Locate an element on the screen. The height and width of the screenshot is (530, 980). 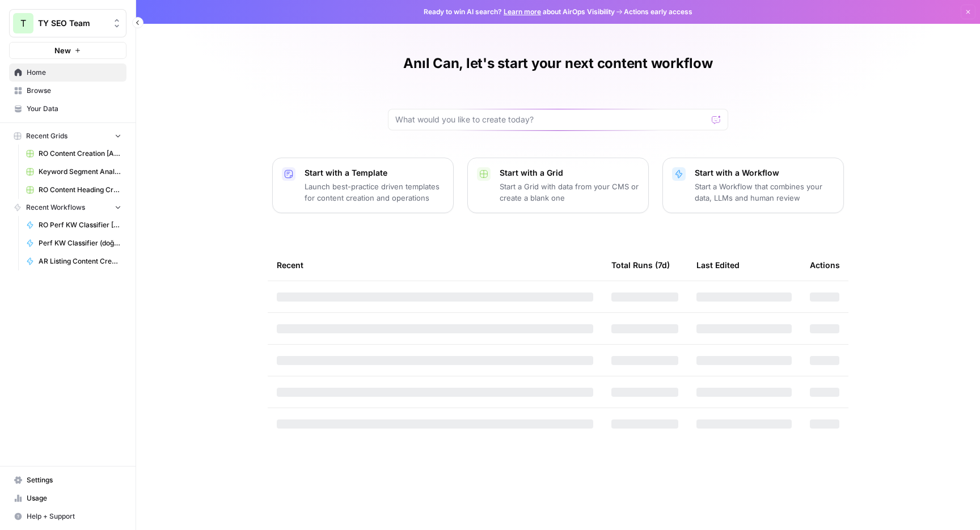
span: Ready to win AI search? about AirOps Visibility is located at coordinates (519, 12).